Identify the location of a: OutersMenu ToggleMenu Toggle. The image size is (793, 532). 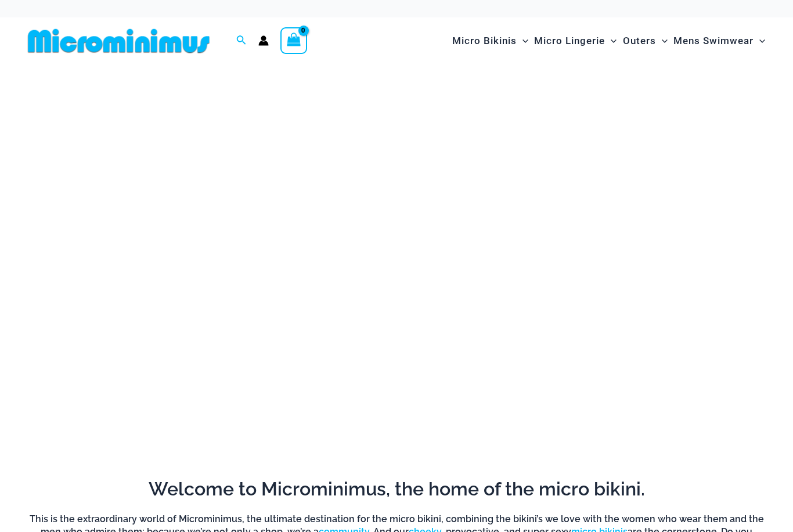
(645, 41).